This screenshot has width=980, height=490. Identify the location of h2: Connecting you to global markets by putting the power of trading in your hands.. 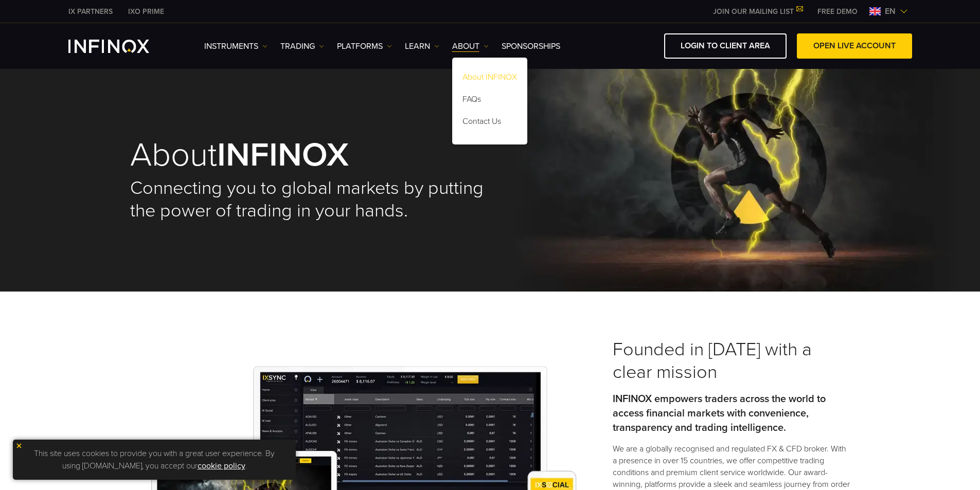
(310, 199).